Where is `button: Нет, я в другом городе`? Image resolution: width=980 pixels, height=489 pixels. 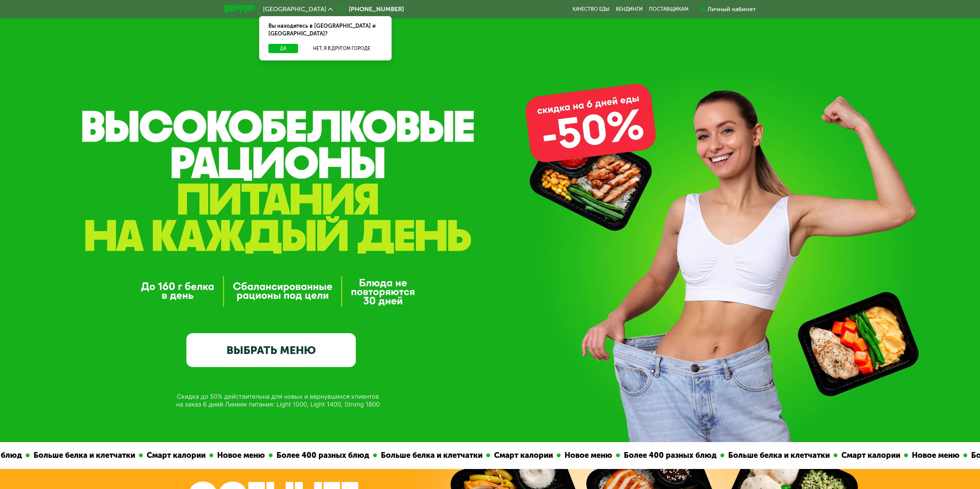 button: Нет, я в другом городе is located at coordinates (341, 49).